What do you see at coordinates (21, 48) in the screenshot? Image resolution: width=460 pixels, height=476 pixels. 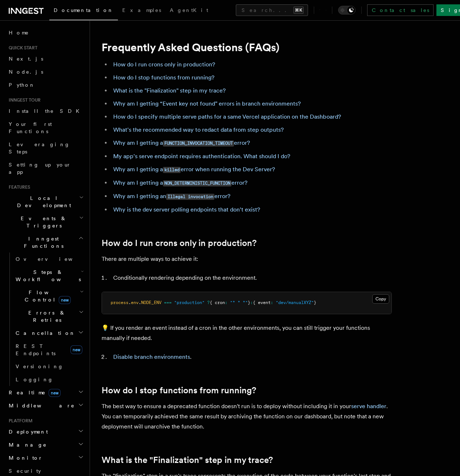 I see `span: Quick start` at bounding box center [21, 48].